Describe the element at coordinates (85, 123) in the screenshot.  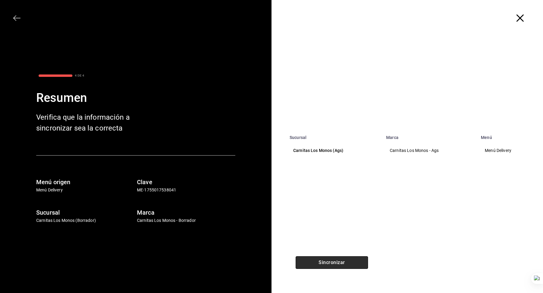
I see `div: Verifica que la información a sincronizar sea la correcta` at that location.